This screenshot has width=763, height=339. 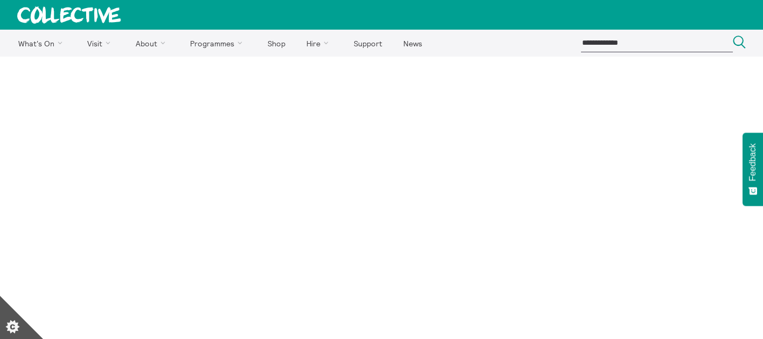 I want to click on button: Feedback - Show survey, so click(x=753, y=169).